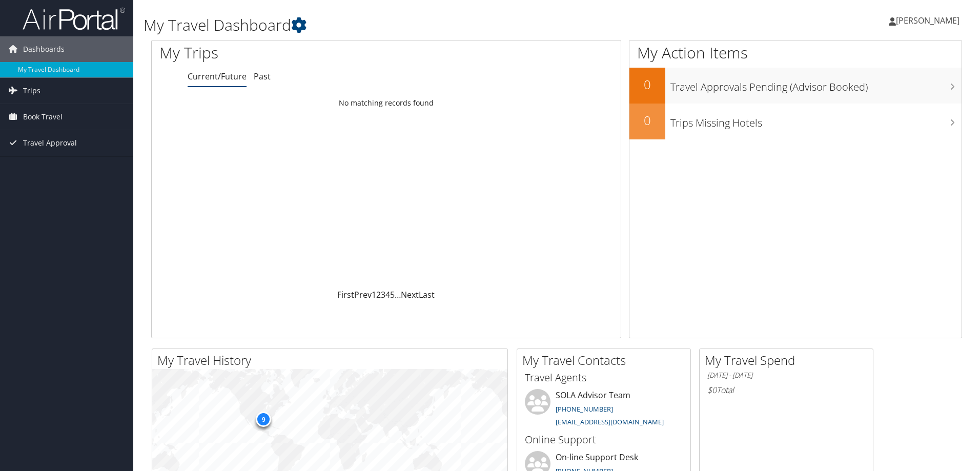  What do you see at coordinates (603, 378) in the screenshot?
I see `h3: Travel Agents` at bounding box center [603, 378].